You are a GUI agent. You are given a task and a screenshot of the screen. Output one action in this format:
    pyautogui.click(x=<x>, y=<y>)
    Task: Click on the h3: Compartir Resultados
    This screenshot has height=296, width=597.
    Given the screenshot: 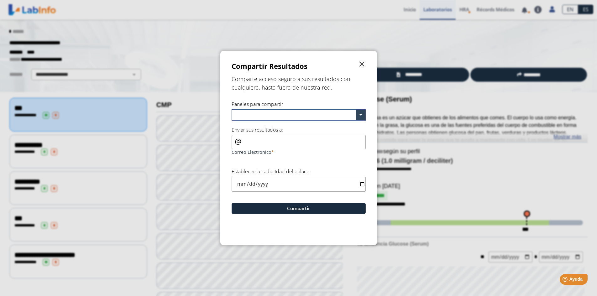 What is the action you would take?
    pyautogui.click(x=269, y=66)
    